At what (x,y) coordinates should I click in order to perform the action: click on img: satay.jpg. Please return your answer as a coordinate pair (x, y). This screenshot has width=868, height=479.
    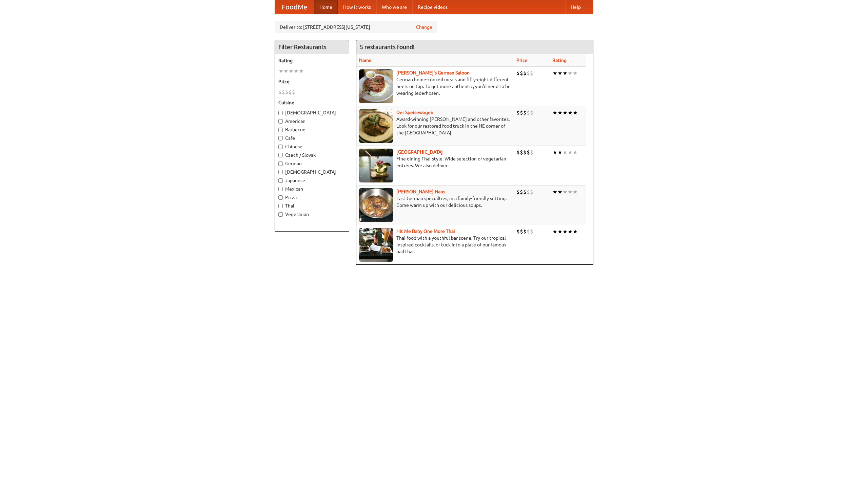
    Looking at the image, I should click on (376, 166).